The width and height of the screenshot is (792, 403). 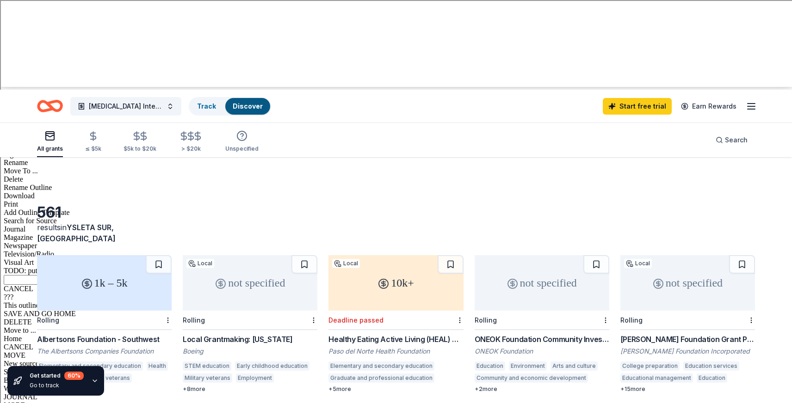 What do you see at coordinates (191, 149) in the screenshot?
I see `div: > $20k` at bounding box center [191, 149].